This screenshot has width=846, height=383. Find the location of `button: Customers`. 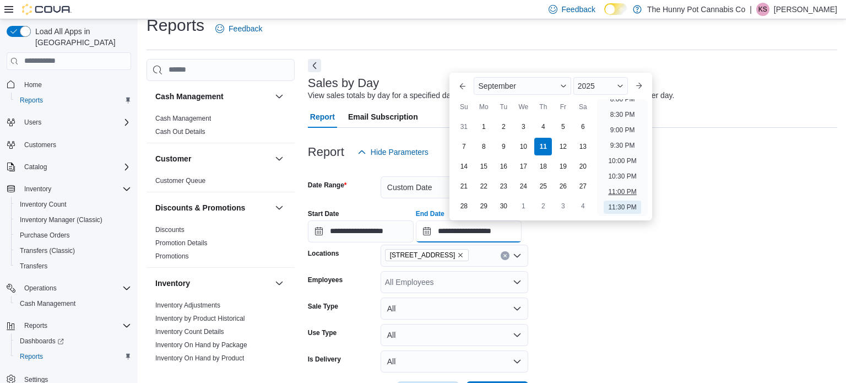

button: Customers is located at coordinates (69, 144).